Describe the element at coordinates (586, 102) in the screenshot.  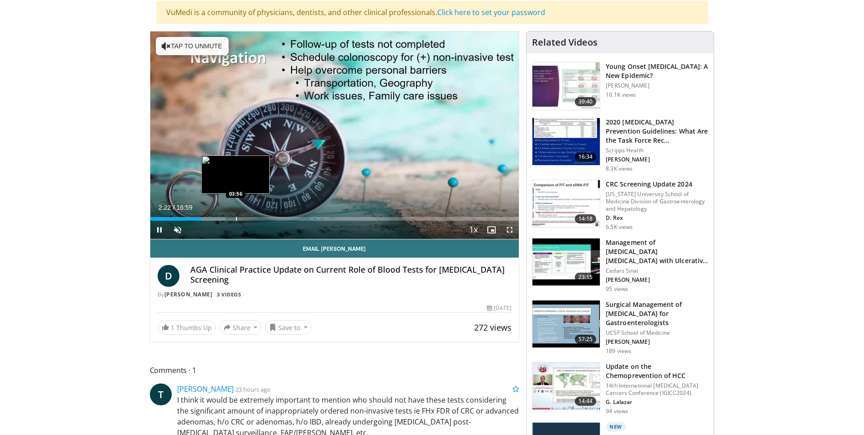
I see `span: 39:40` at that location.